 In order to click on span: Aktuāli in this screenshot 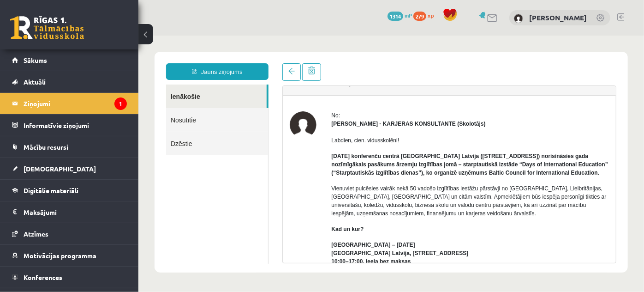, I will do `click(34, 82)`.